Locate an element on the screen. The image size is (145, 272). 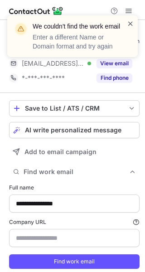
label: Company URL is located at coordinates (74, 222).